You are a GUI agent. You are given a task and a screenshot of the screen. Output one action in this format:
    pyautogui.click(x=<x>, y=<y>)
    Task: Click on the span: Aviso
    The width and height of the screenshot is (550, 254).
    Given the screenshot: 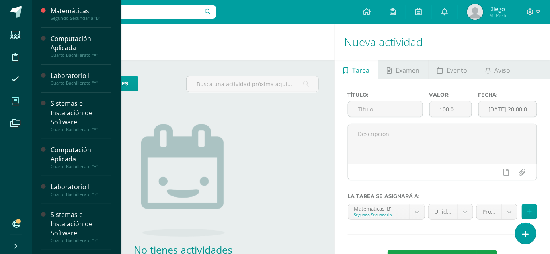 What is the action you would take?
    pyautogui.click(x=503, y=70)
    